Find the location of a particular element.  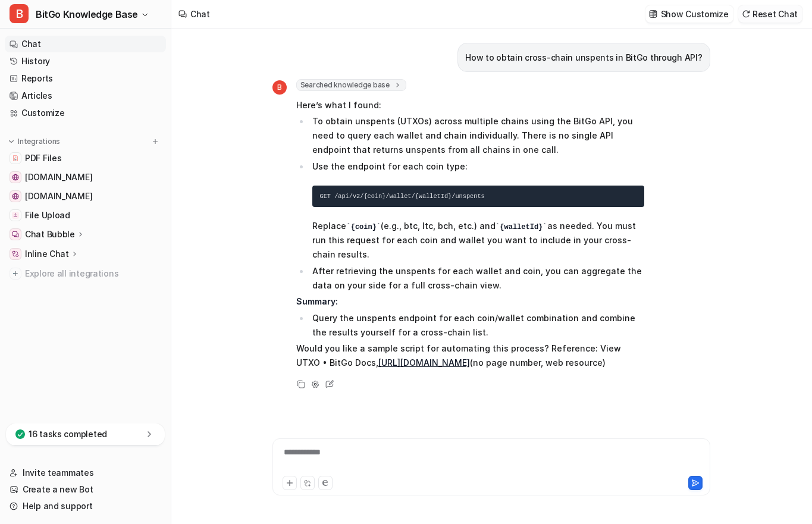

a: PDF FilesPDF Files is located at coordinates (85, 158).